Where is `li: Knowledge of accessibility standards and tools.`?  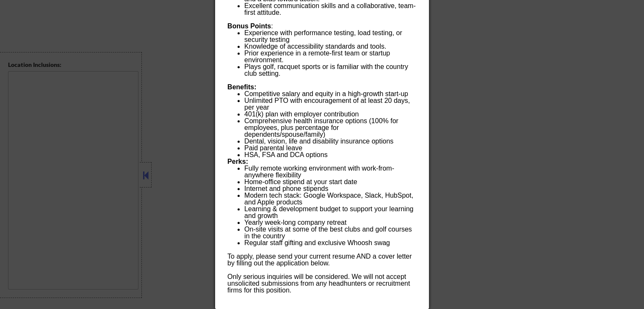
li: Knowledge of accessibility standards and tools. is located at coordinates (331, 47).